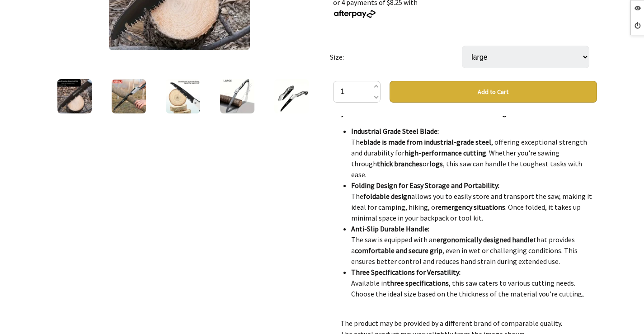  Describe the element at coordinates (400, 164) in the screenshot. I see `strong: thick branches` at that location.